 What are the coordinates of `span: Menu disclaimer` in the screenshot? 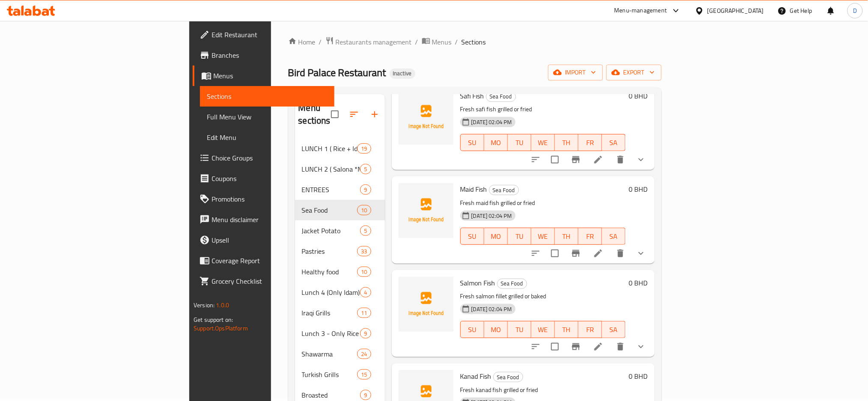 It's located at (270, 219).